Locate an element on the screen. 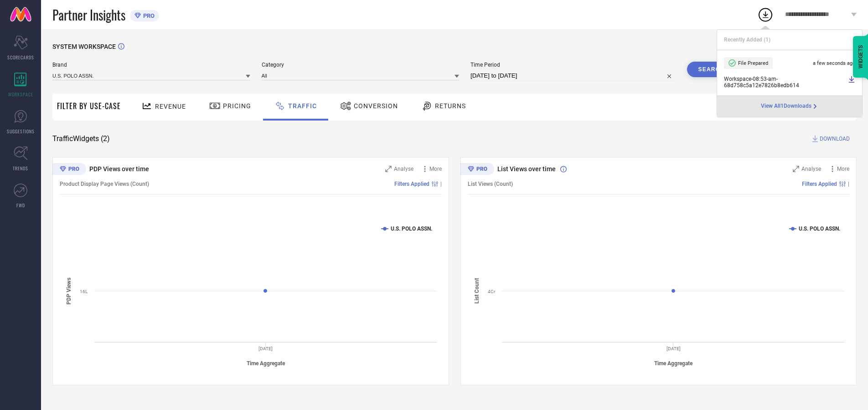 The image size is (868, 410). text: 4Cr is located at coordinates (492, 291).